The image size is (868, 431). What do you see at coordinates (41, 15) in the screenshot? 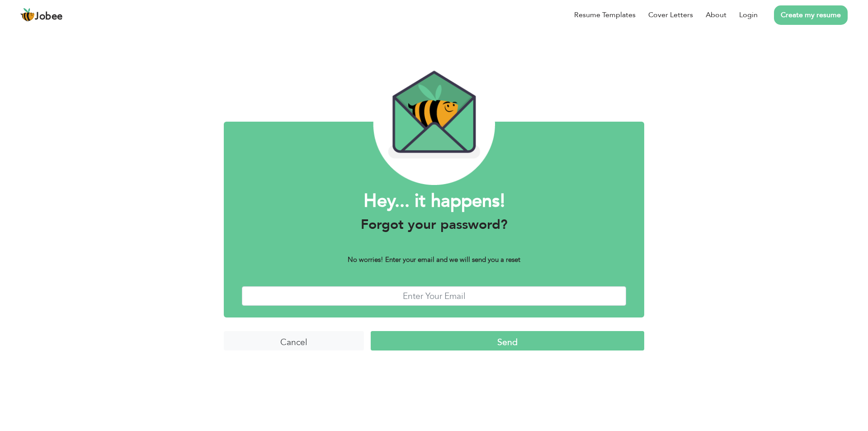
I see `a: Jobee` at bounding box center [41, 15].